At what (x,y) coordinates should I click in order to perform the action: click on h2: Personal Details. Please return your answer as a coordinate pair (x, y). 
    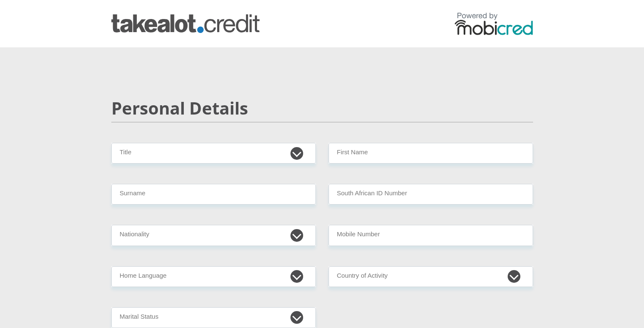
    Looking at the image, I should click on (322, 108).